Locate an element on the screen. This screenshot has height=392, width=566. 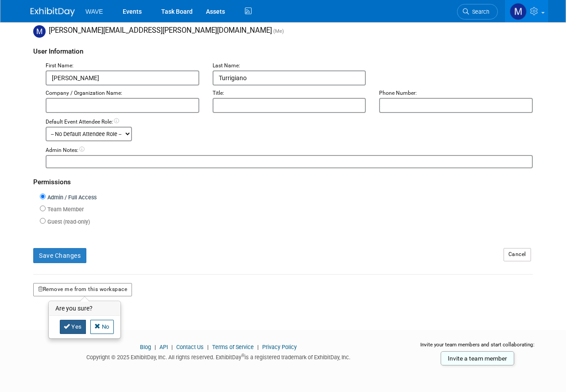
label: Team Member is located at coordinates (65, 210).